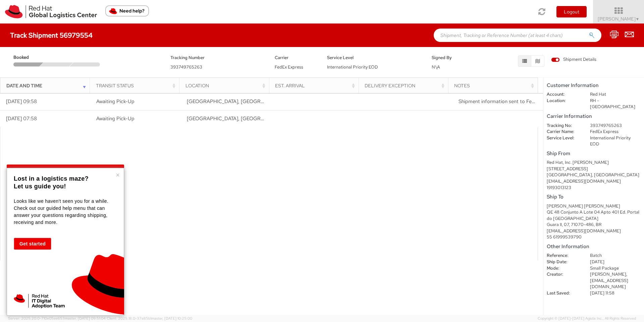 This screenshot has height=322, width=644. What do you see at coordinates (453, 58) in the screenshot?
I see `h5: Signed By` at bounding box center [453, 58].